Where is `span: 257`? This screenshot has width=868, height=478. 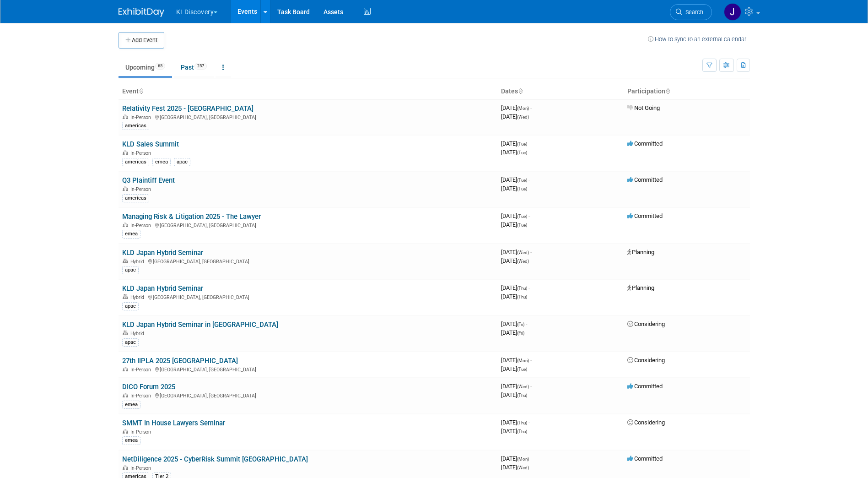 span: 257 is located at coordinates (200, 66).